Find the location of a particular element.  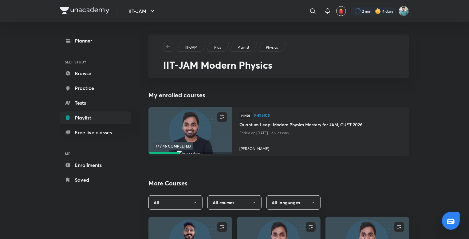

a: Free live classes is located at coordinates (96, 132).